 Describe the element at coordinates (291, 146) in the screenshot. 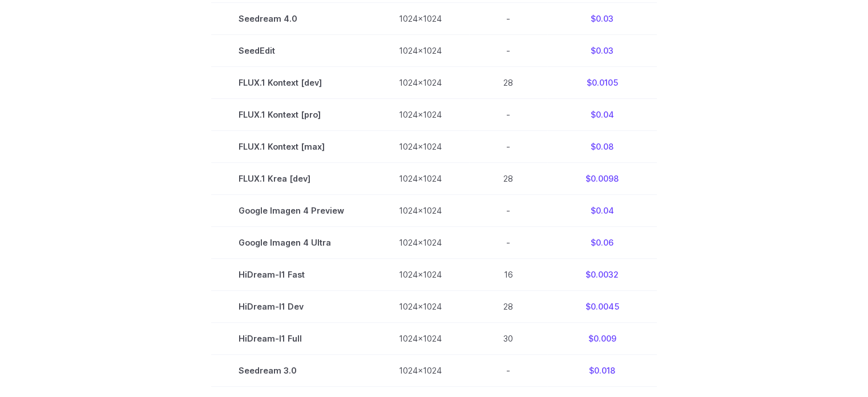

I see `td: FLUX.1 Kontext [max]` at that location.